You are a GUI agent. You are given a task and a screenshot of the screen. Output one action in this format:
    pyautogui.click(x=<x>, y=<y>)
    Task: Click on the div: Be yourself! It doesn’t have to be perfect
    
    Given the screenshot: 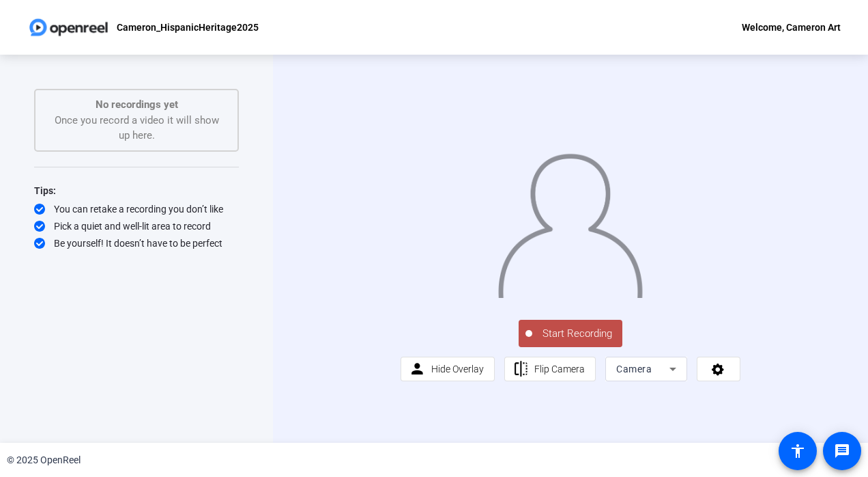 What is the action you would take?
    pyautogui.click(x=136, y=243)
    